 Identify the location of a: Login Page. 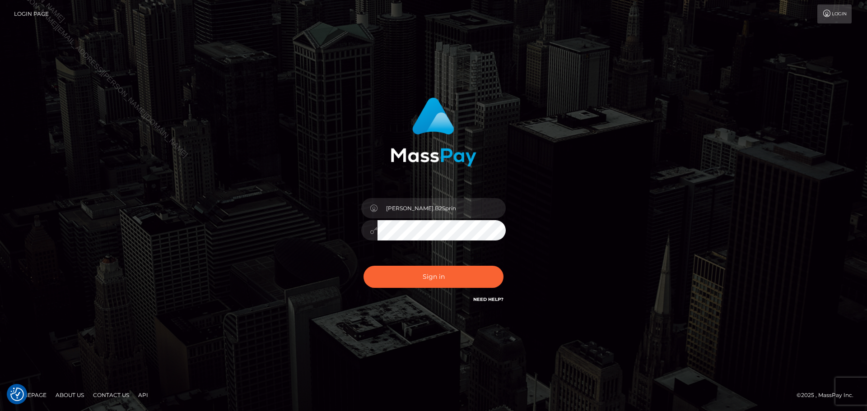
(31, 14).